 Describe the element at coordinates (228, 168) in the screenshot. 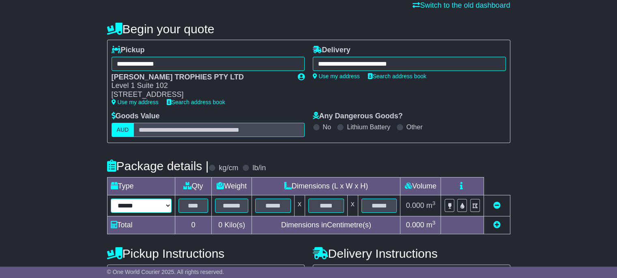

I see `label: kg/cm` at that location.